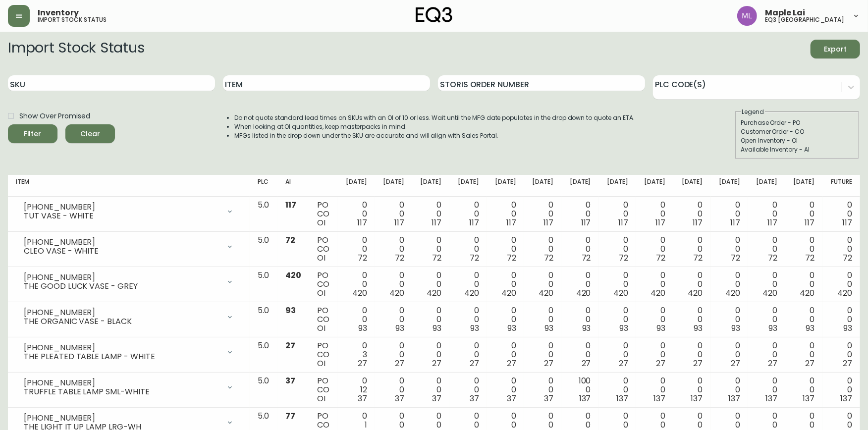 The width and height of the screenshot is (868, 430). What do you see at coordinates (797, 123) in the screenshot?
I see `div: Purchase Order - PO` at bounding box center [797, 123].